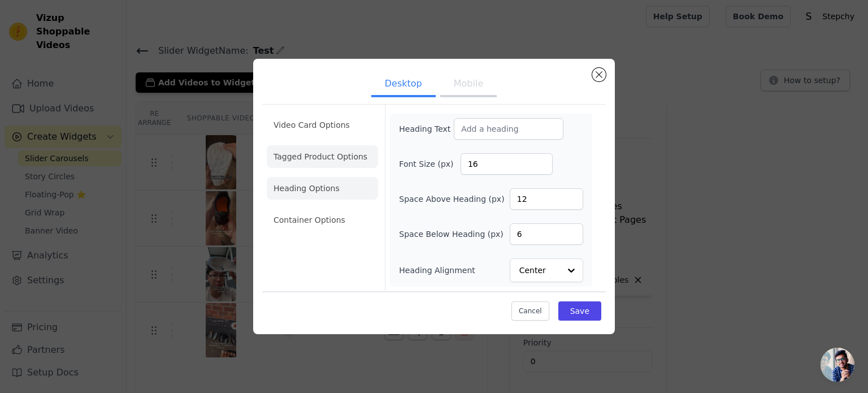 This screenshot has height=393, width=868. I want to click on label: Heading Text, so click(426, 129).